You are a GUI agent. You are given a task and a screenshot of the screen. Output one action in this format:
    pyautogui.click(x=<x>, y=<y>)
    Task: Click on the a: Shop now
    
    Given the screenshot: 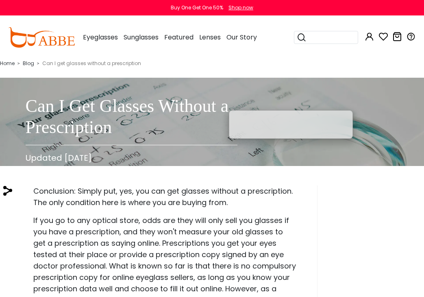 What is the action you would take?
    pyautogui.click(x=238, y=7)
    